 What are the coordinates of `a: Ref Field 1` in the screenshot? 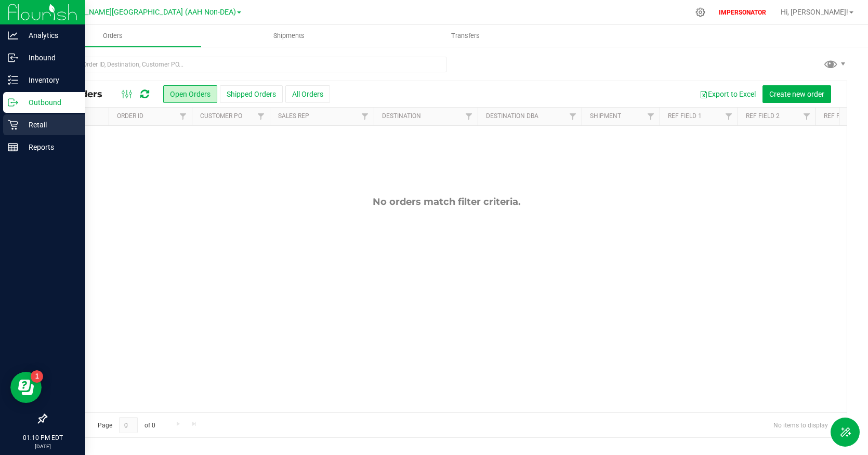 It's located at (685, 116).